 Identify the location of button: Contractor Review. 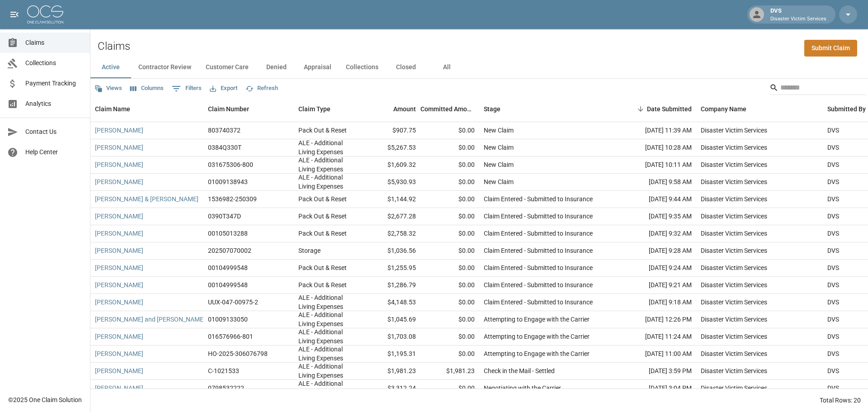
(164, 68).